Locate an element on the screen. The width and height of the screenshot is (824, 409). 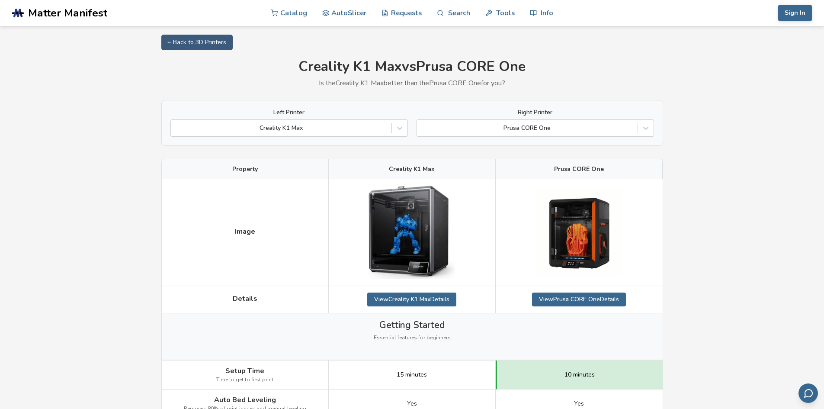
p: Is the Creality K1 Max better than the Prusa CORE One for you? is located at coordinates (412, 83).